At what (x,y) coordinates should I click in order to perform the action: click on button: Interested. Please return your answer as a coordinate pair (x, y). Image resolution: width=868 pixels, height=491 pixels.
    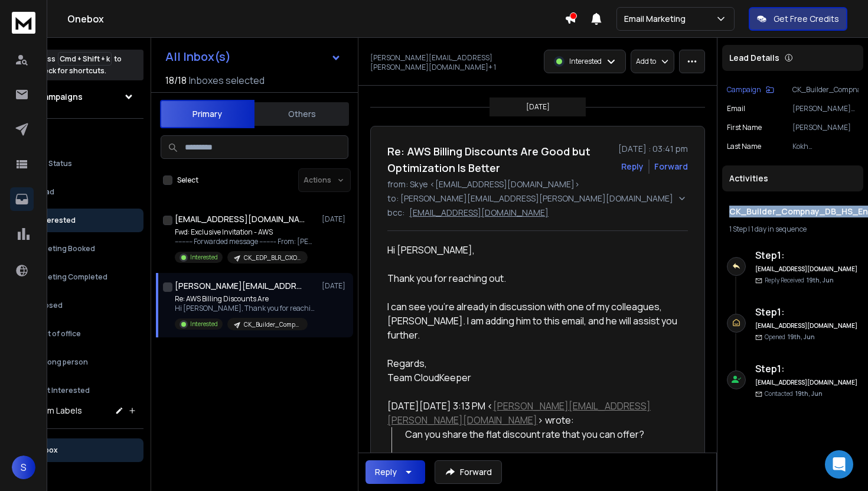
    Looking at the image, I should click on (80, 220).